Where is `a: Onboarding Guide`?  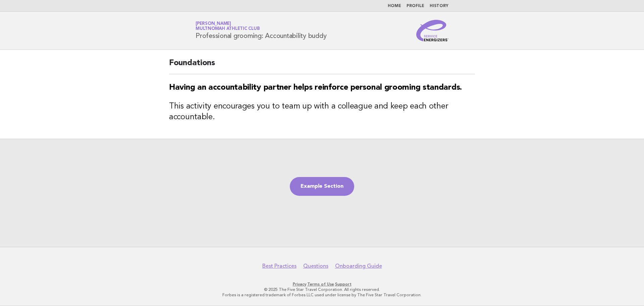
a: Onboarding Guide is located at coordinates (359, 266).